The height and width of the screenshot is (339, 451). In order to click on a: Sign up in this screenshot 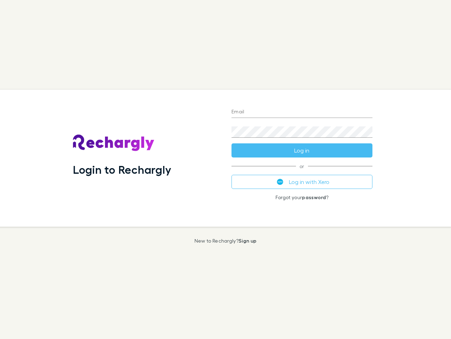, I will do `click(248, 240)`.